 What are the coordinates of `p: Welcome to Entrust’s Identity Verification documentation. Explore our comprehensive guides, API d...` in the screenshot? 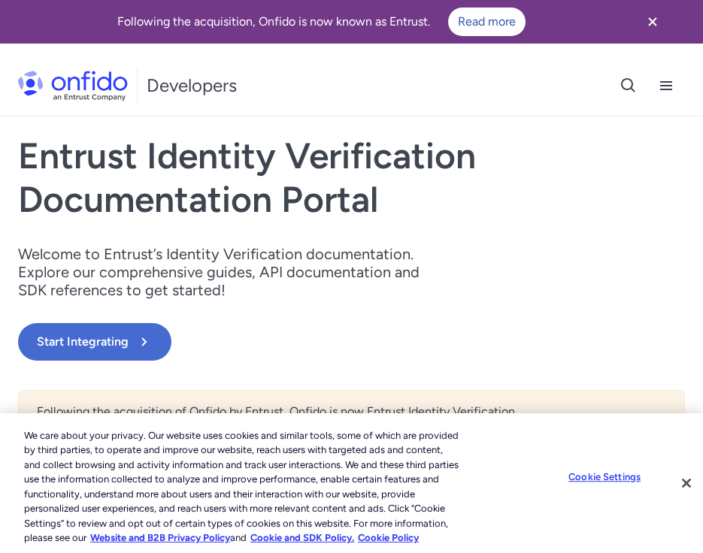 It's located at (228, 272).